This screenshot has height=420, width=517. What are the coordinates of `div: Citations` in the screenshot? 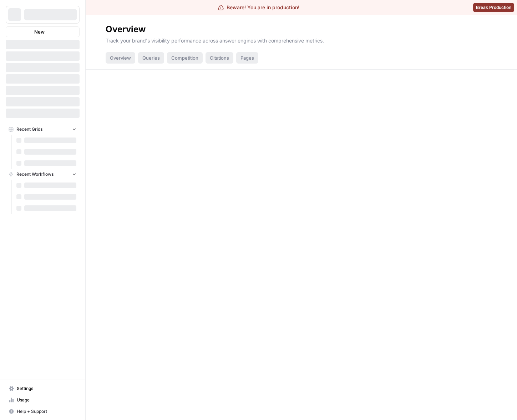 It's located at (220, 58).